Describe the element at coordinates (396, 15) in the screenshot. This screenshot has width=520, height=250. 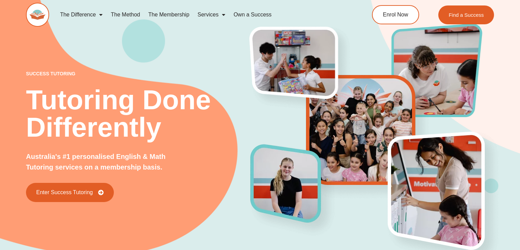
I see `a: Enrol Now` at that location.